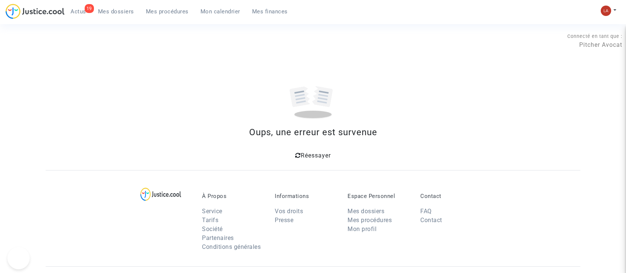 The width and height of the screenshot is (626, 273). Describe the element at coordinates (313, 132) in the screenshot. I see `div: Oups, une erreur est survenue` at that location.